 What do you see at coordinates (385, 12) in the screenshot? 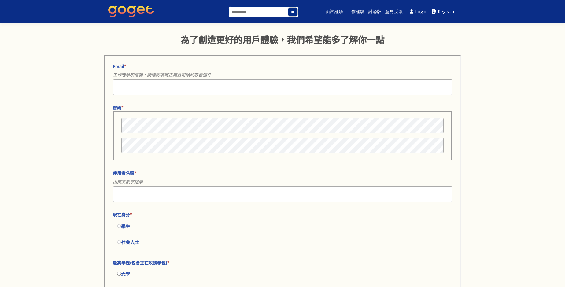
I see `nav: Main menu` at bounding box center [385, 12].